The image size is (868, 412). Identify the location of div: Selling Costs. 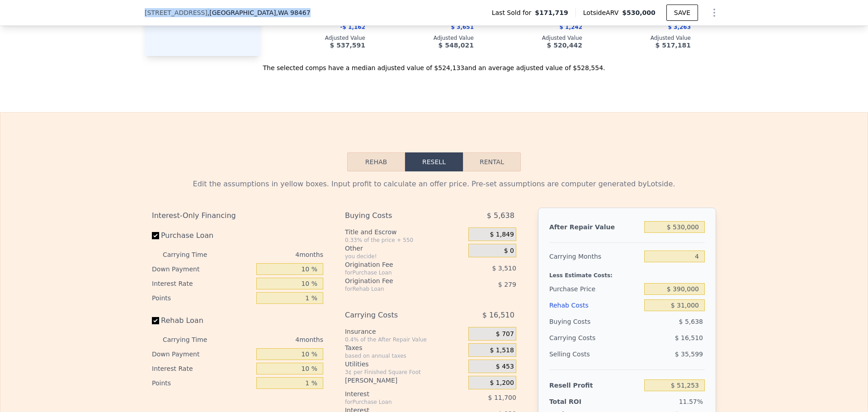
(594, 354).